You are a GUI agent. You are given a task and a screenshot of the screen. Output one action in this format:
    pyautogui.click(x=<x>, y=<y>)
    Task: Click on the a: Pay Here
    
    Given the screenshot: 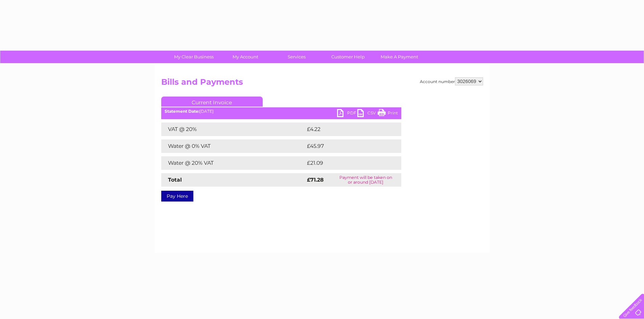 What is the action you would take?
    pyautogui.click(x=177, y=196)
    